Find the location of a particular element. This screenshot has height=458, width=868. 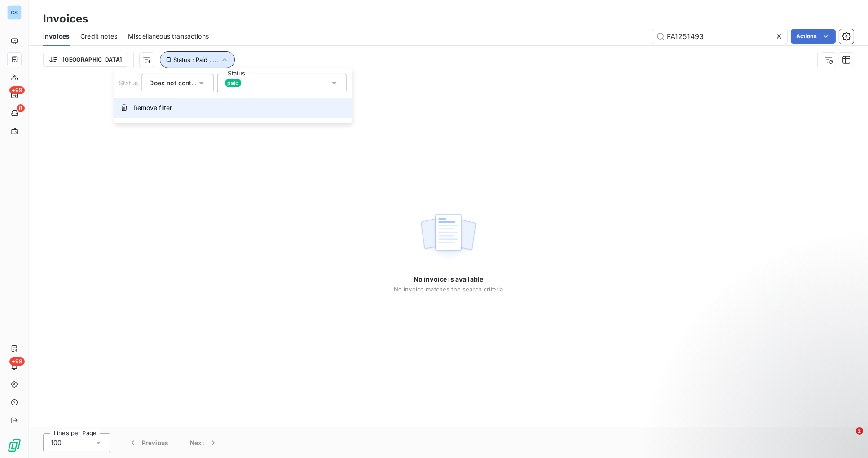

span: Remove filter is located at coordinates (152, 107).